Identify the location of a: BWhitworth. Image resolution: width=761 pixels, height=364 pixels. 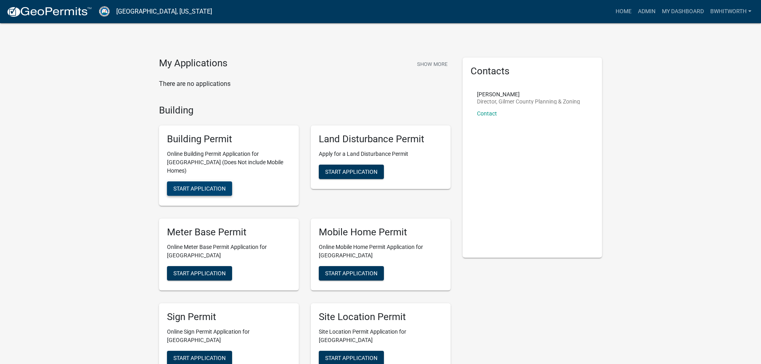
(731, 12).